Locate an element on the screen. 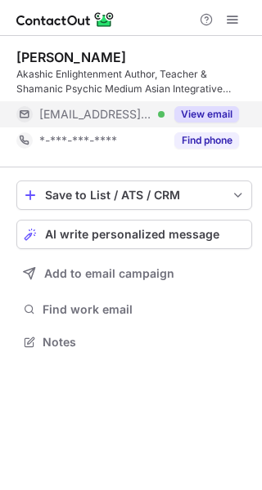 The width and height of the screenshot is (262, 490). div: Save to List / ATS / CRM is located at coordinates (134, 195).